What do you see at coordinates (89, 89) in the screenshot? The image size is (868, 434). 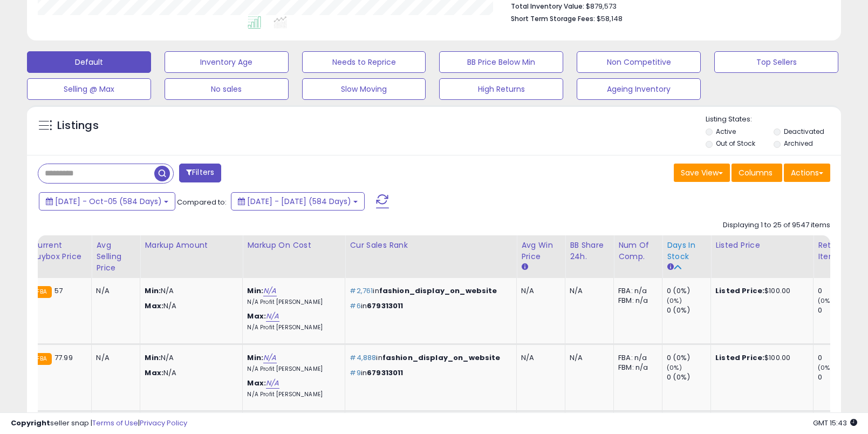 I see `button: Selling @ Max` at bounding box center [89, 89].